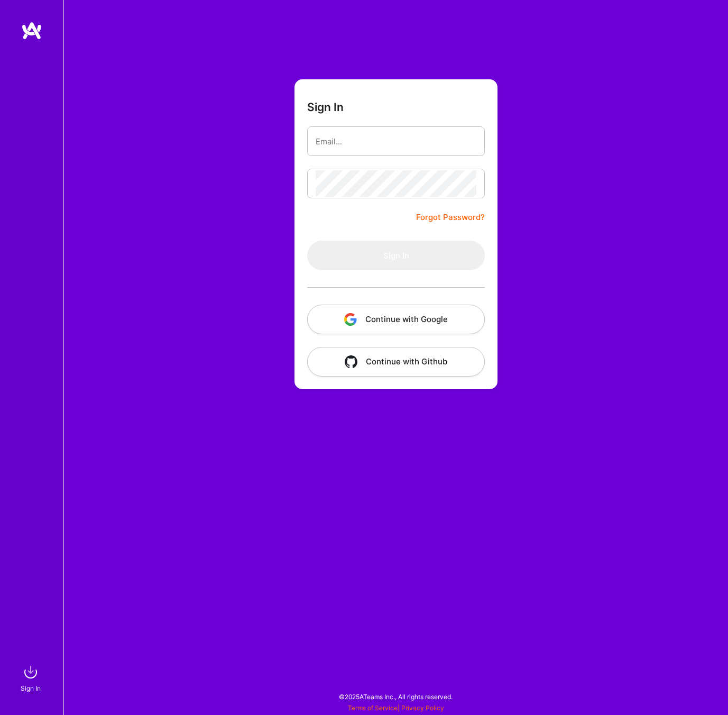 This screenshot has height=715, width=728. What do you see at coordinates (32, 31) in the screenshot?
I see `img: logo` at bounding box center [32, 31].